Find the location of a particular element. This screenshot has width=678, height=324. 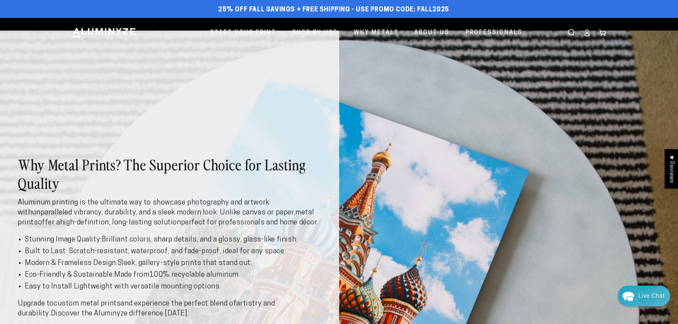

strong: Eco-Friendly & Sustainable: is located at coordinates (69, 275).